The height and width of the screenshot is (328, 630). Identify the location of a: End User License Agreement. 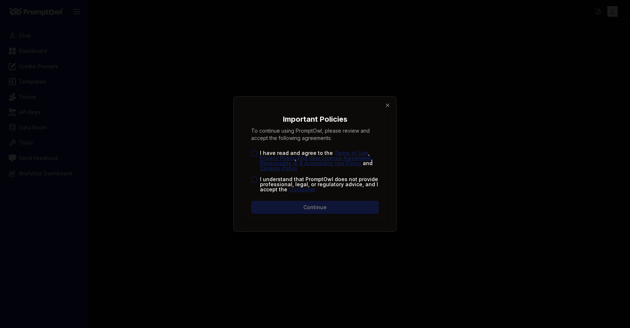
(334, 158).